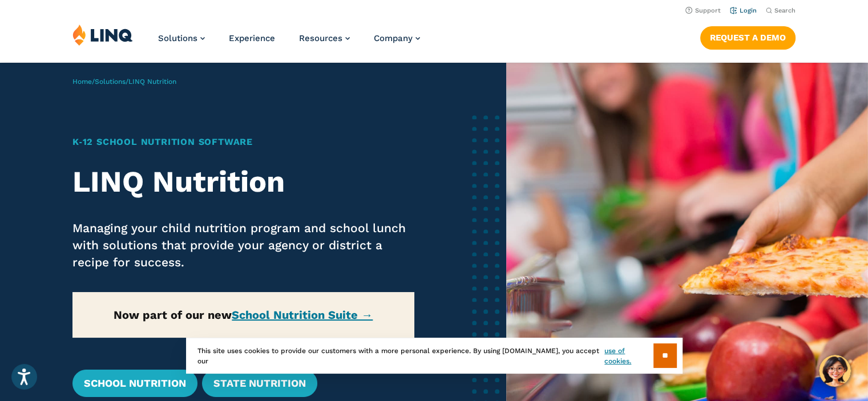 The width and height of the screenshot is (868, 401). Describe the element at coordinates (321, 38) in the screenshot. I see `span: Resources` at that location.